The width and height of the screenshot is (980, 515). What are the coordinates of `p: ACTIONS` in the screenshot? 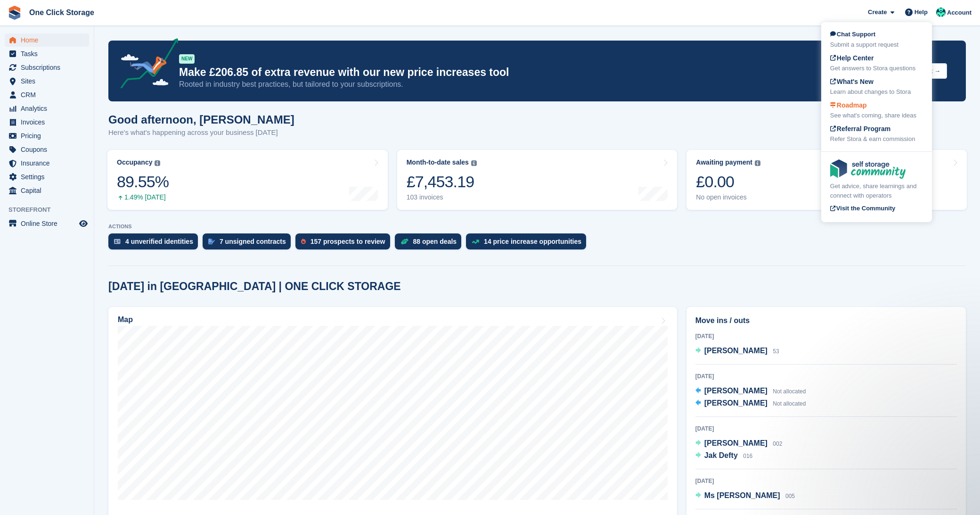 It's located at (537, 226).